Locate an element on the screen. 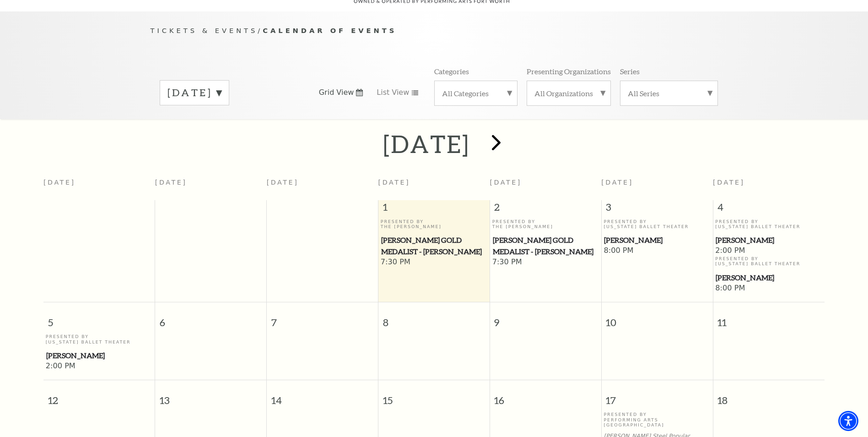 The height and width of the screenshot is (437, 868). label: All Categories is located at coordinates (476, 93).